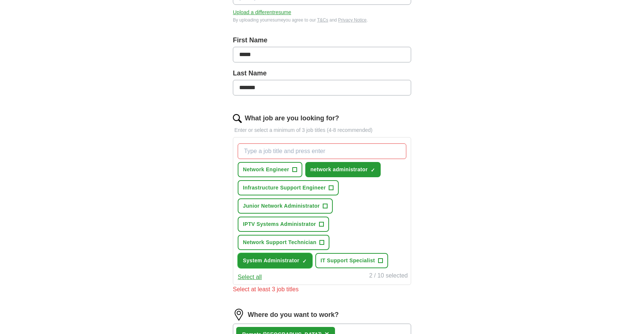 This screenshot has width=644, height=334. I want to click on button: Select all, so click(250, 277).